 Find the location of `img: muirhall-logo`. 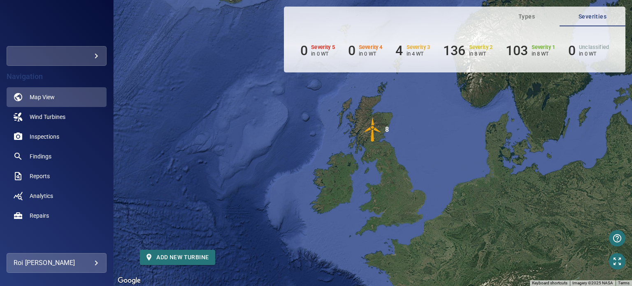

img: muirhall-logo is located at coordinates (56, 25).